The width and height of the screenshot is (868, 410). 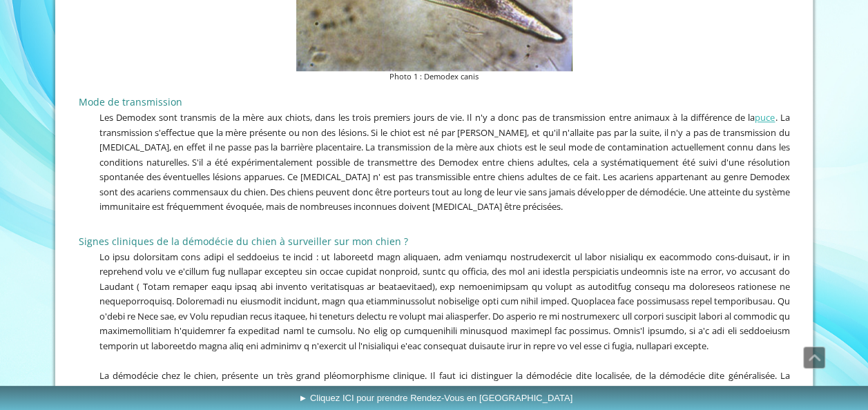 I want to click on span: Signes cliniques de la démodécie du chien à surveiller sur mon chien ?, so click(x=243, y=241).